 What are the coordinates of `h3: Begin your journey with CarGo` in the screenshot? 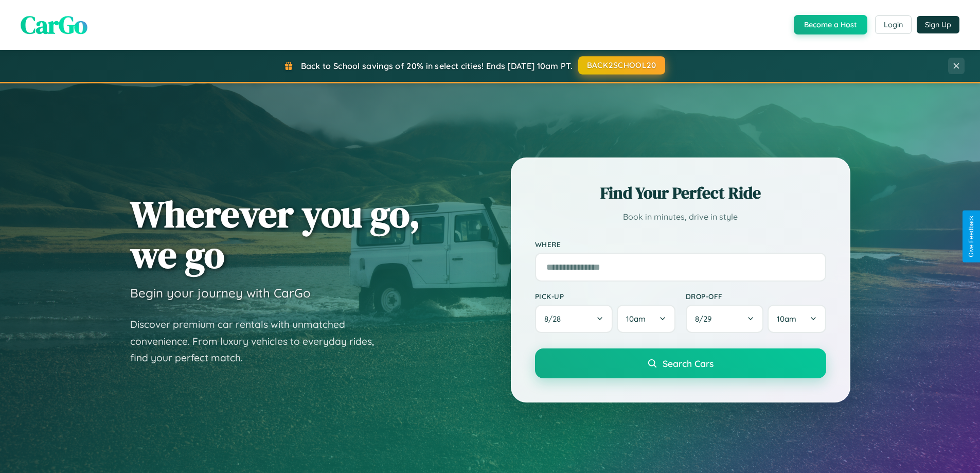 It's located at (220, 293).